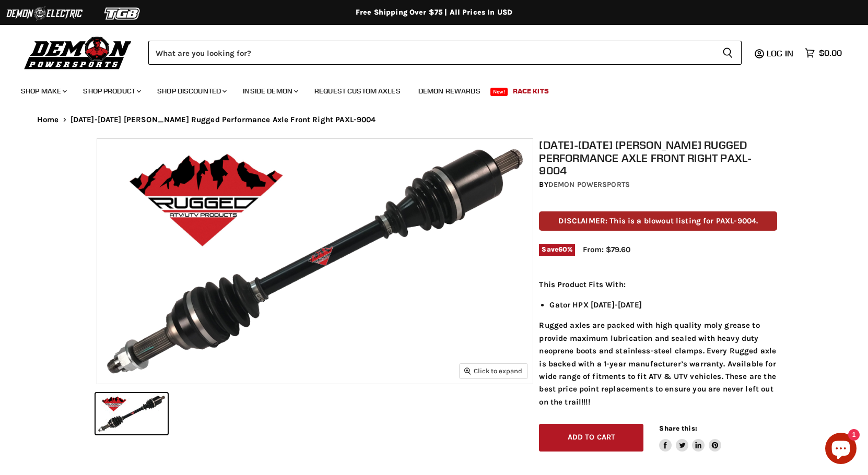 Image resolution: width=868 pixels, height=475 pixels. Describe the element at coordinates (494, 371) in the screenshot. I see `button: Click to expand` at that location.